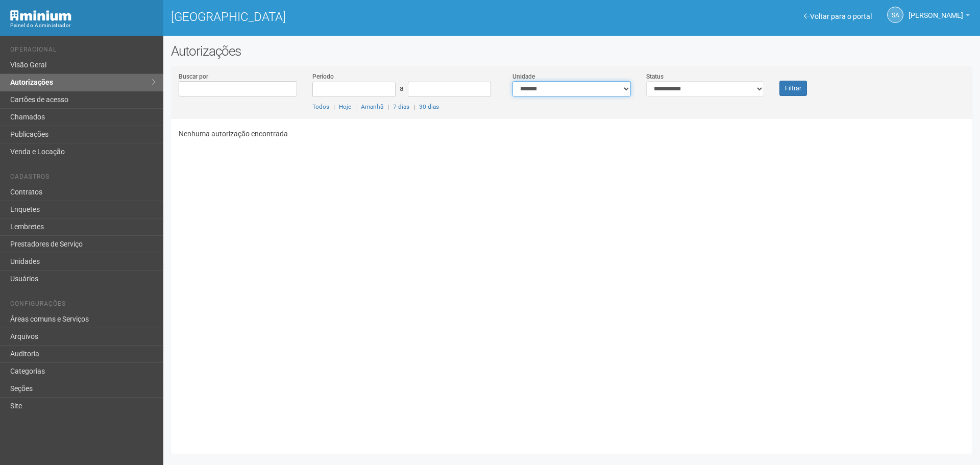 This screenshot has height=465, width=980. What do you see at coordinates (321, 107) in the screenshot?
I see `a: Todos` at bounding box center [321, 107].